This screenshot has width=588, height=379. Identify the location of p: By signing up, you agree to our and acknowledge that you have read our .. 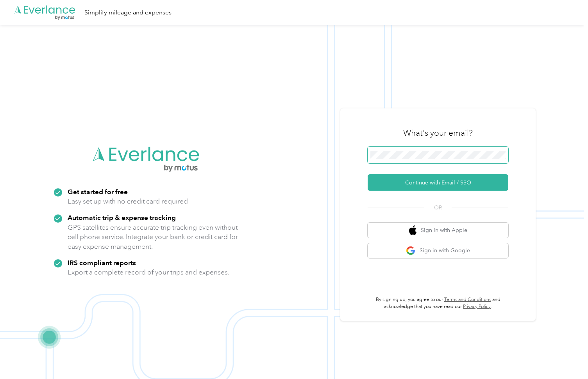
(438, 303).